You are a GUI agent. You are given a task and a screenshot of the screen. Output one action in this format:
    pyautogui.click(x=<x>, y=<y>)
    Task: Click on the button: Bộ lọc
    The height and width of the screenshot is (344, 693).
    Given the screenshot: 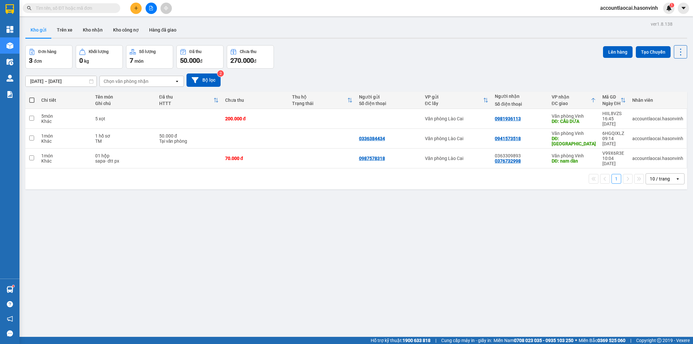 What is the action you would take?
    pyautogui.click(x=203, y=80)
    